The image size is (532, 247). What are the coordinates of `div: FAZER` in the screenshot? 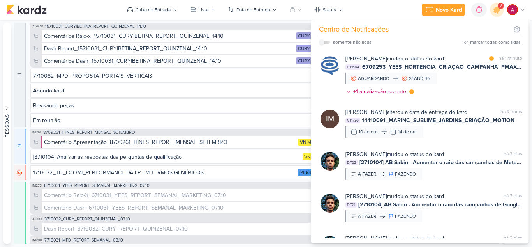 It's located at (20, 75).